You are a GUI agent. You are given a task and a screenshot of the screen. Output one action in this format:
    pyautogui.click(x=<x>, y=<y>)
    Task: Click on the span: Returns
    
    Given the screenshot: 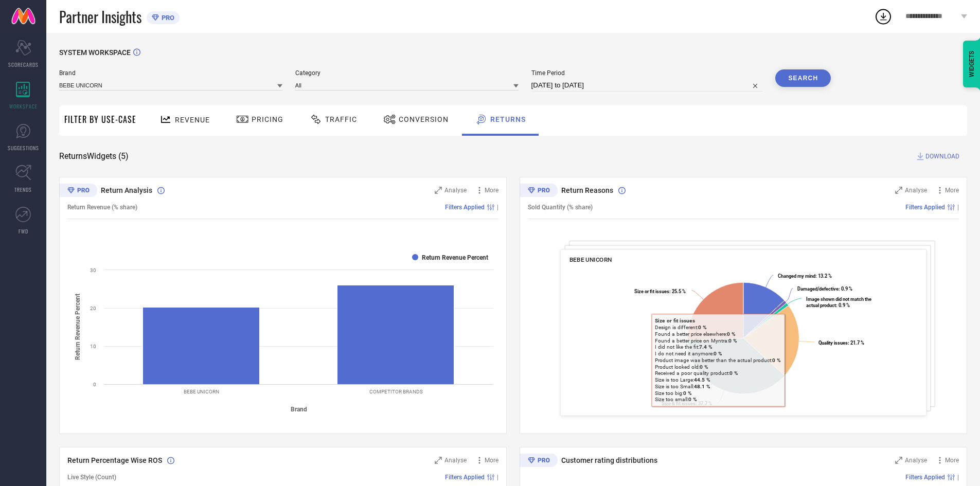 What is the action you would take?
    pyautogui.click(x=508, y=120)
    